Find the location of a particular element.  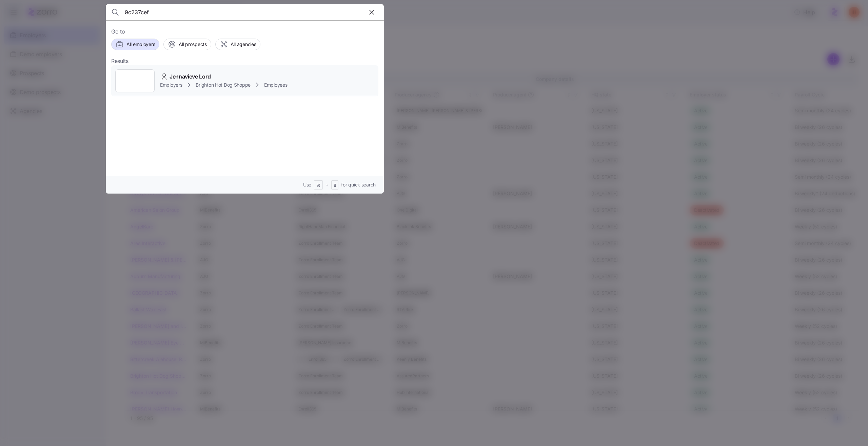

span: Go to is located at coordinates (245, 31).